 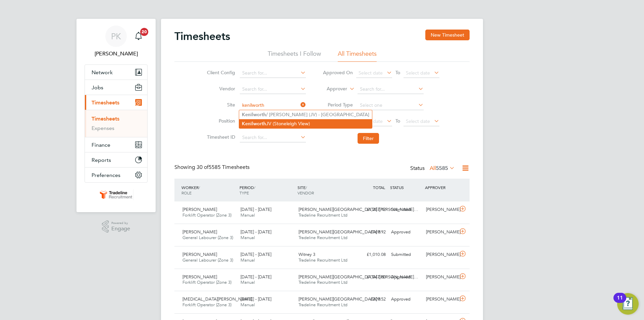 What do you see at coordinates (97, 88) in the screenshot?
I see `span: Jobs` at bounding box center [97, 88].